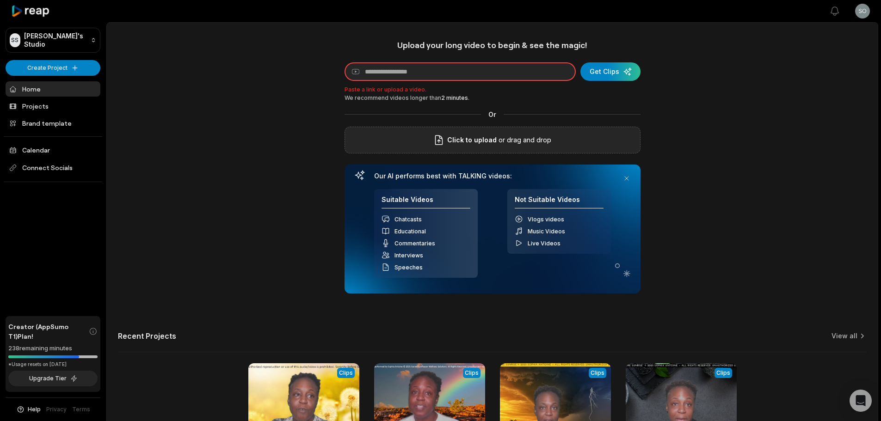 The width and height of the screenshot is (881, 421). Describe the element at coordinates (845, 336) in the screenshot. I see `a: View all` at that location.